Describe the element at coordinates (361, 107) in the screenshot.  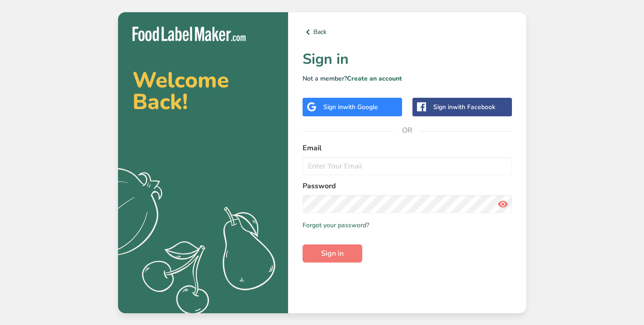
I see `span: with Google` at that location.